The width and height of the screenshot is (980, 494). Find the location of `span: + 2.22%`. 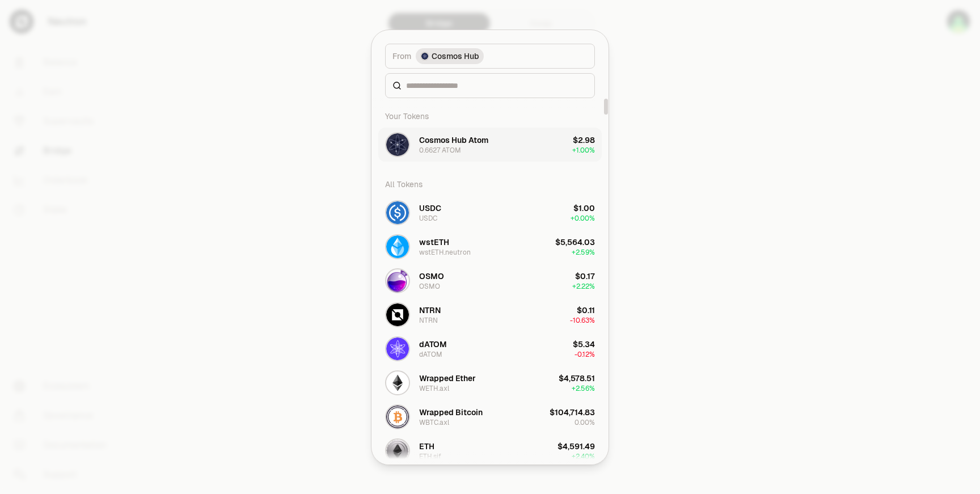

span: + 2.22% is located at coordinates (583, 286).